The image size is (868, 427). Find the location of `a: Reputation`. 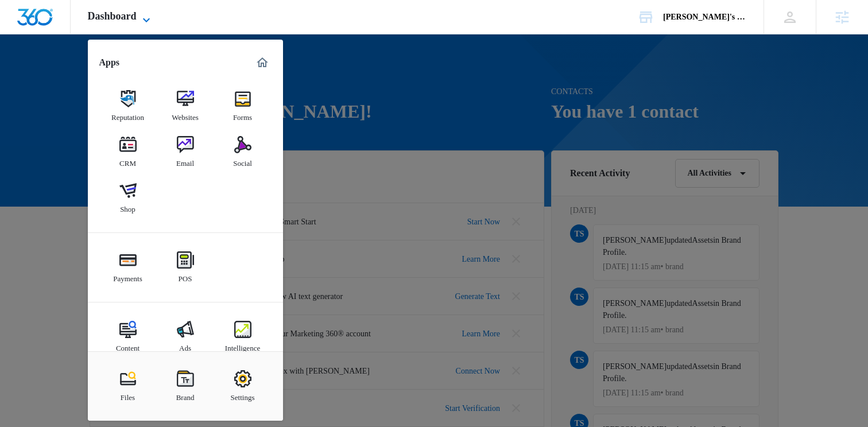

a: Reputation is located at coordinates (128, 106).